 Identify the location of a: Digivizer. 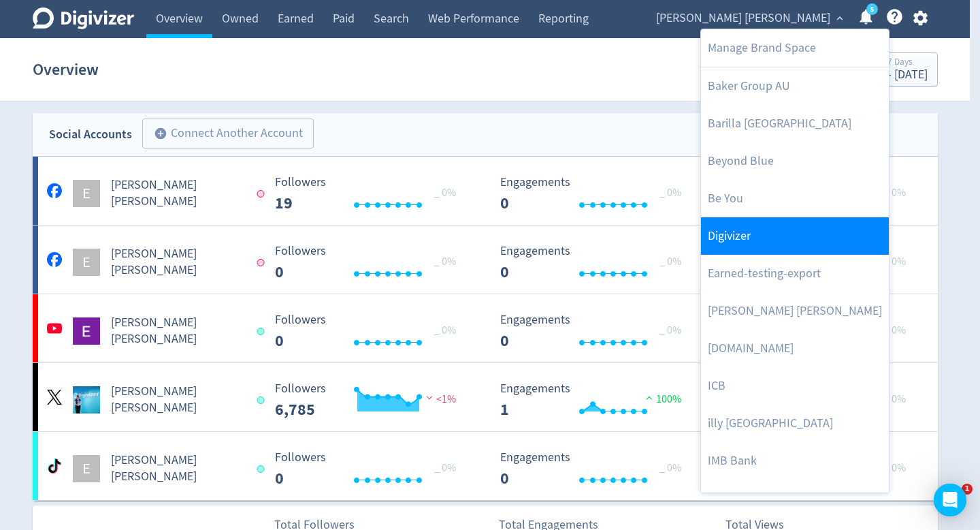
(795, 236).